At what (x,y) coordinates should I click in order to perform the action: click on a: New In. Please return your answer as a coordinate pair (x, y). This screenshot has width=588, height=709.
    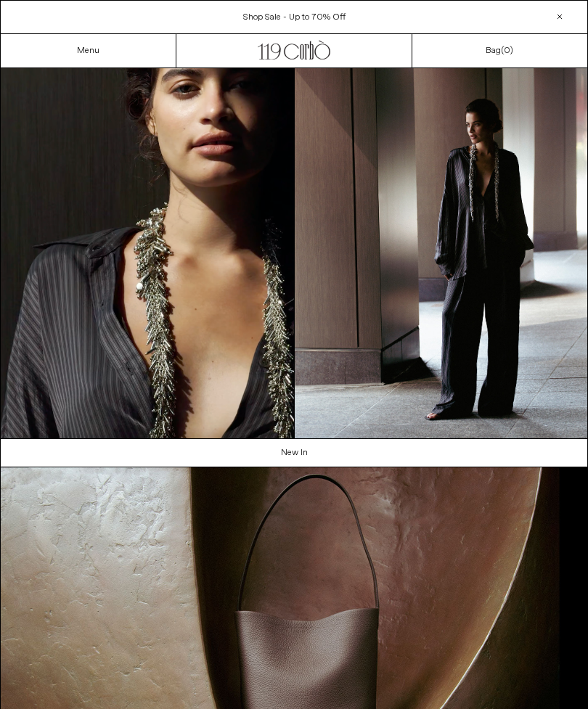
    Looking at the image, I should click on (294, 453).